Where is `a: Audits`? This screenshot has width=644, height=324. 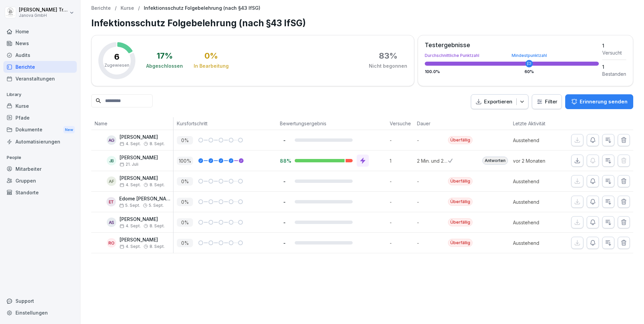
a: Audits is located at coordinates (40, 55).